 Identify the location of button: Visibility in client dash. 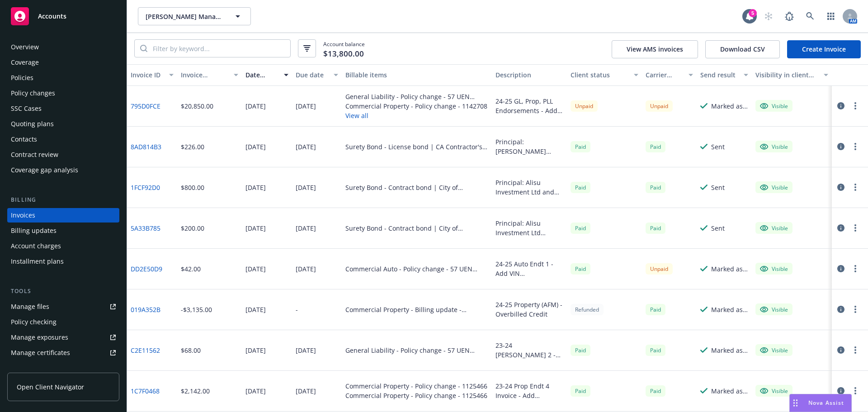
(791, 75).